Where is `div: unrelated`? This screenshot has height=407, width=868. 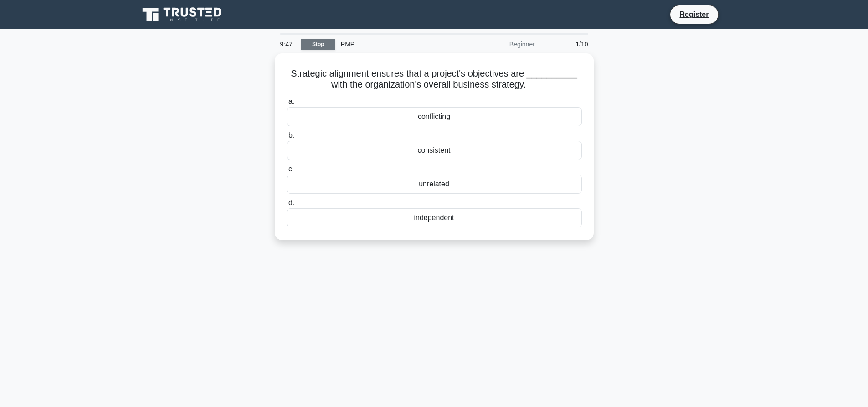 div: unrelated is located at coordinates (434, 184).